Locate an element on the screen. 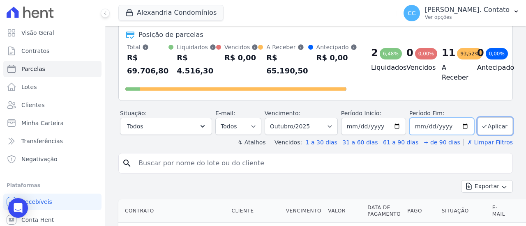 The width and height of the screenshot is (526, 226). th: Vencimento is located at coordinates (304, 211).